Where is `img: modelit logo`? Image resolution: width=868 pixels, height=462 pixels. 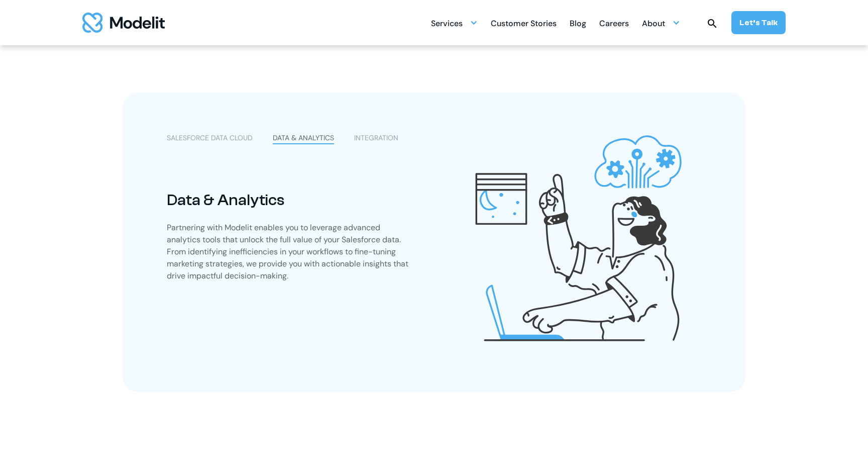
img: modelit logo is located at coordinates (124, 23).